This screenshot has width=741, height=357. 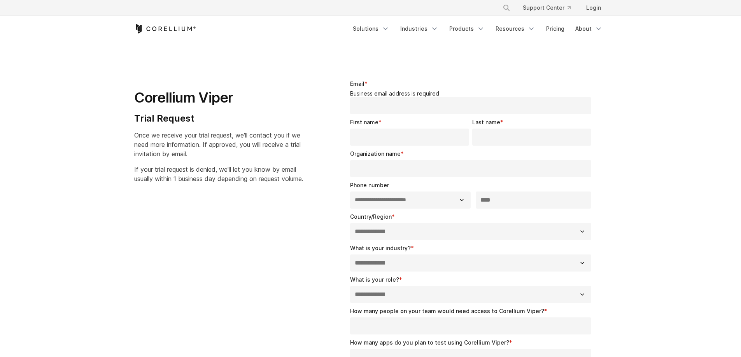 What do you see at coordinates (364, 122) in the screenshot?
I see `span: First name` at bounding box center [364, 122].